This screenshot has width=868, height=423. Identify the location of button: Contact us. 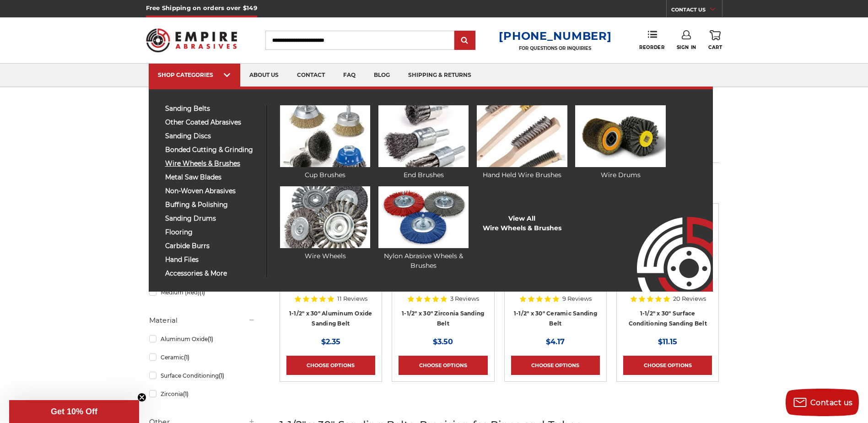
(822, 403).